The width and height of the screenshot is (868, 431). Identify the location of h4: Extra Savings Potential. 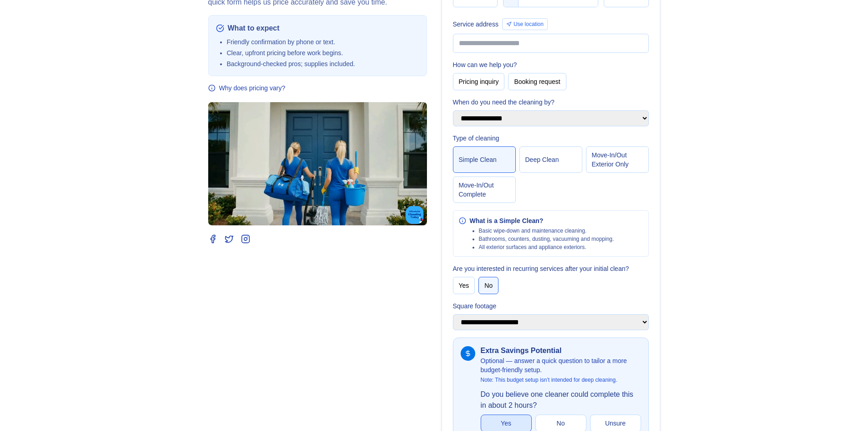
(561, 351).